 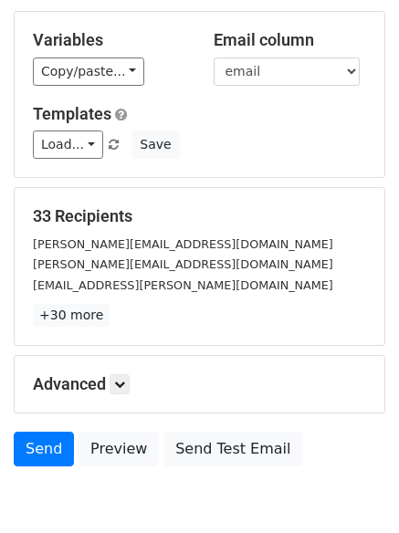 What do you see at coordinates (199, 384) in the screenshot?
I see `h5: Advanced` at bounding box center [199, 384].